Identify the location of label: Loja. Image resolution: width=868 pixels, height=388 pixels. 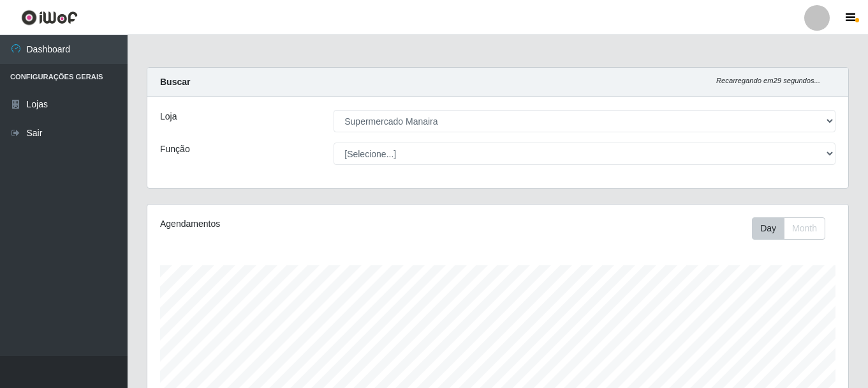
(169, 117).